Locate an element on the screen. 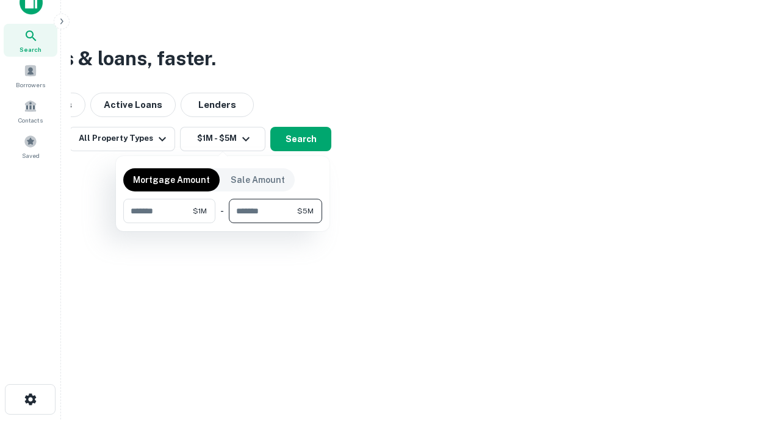 The height and width of the screenshot is (439, 781). p: Sale Amount is located at coordinates (258, 180).